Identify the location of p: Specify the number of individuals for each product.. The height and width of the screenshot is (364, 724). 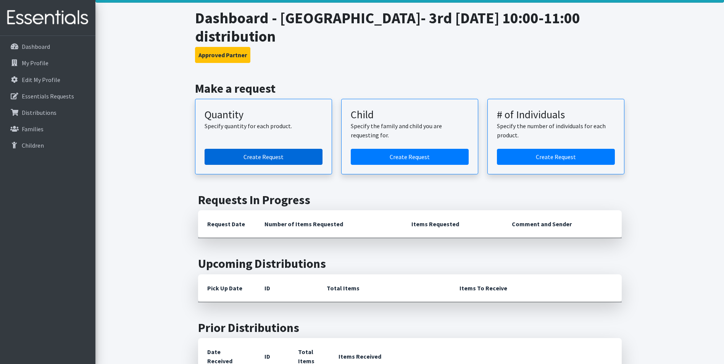
(555, 130).